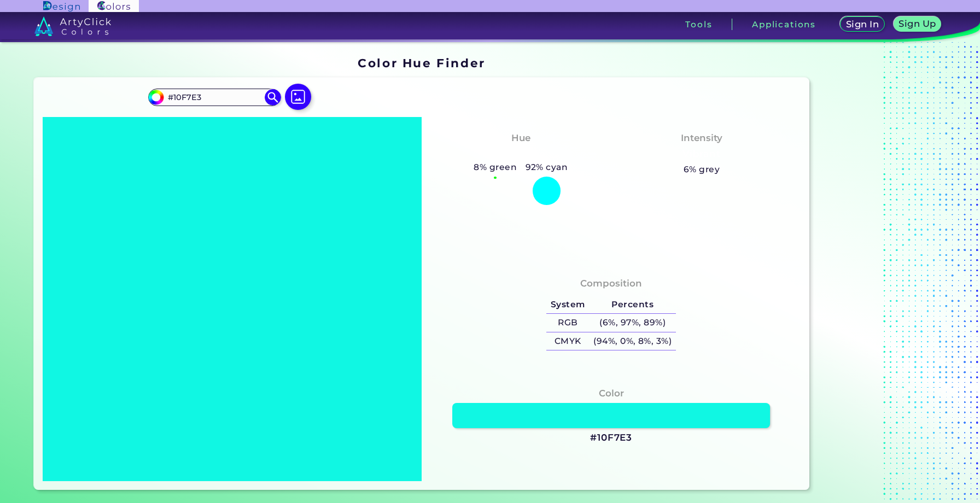 This screenshot has height=503, width=980. Describe the element at coordinates (862, 24) in the screenshot. I see `a: Sign In` at that location.